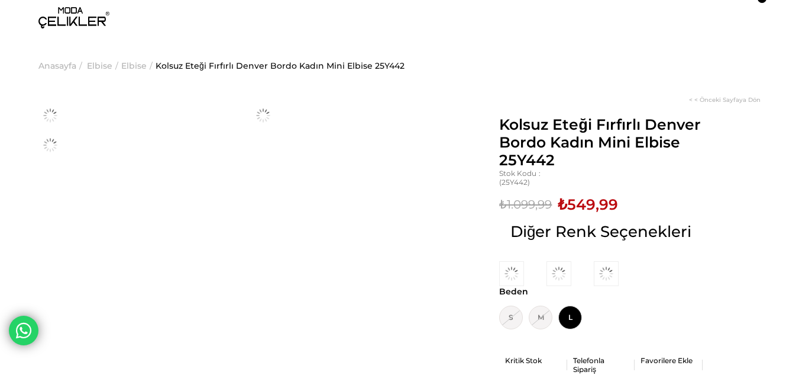 Image resolution: width=799 pixels, height=375 pixels. Describe the element at coordinates (607, 273) in the screenshot. I see `img: Kolsuz Eteği Fırfırlı Denver Siyah Kadın Mini Elbise 25Y442` at that location.